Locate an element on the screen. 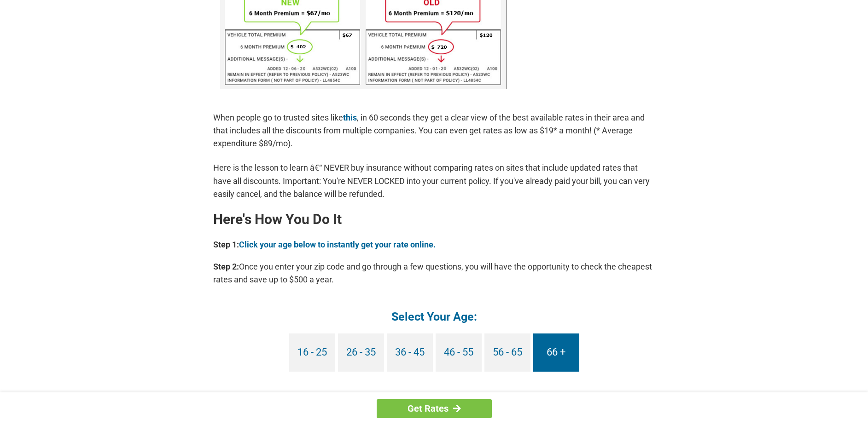  p: Once you enter your zip code and go through a few questions, you will have the opportunity to che... is located at coordinates (434, 274).